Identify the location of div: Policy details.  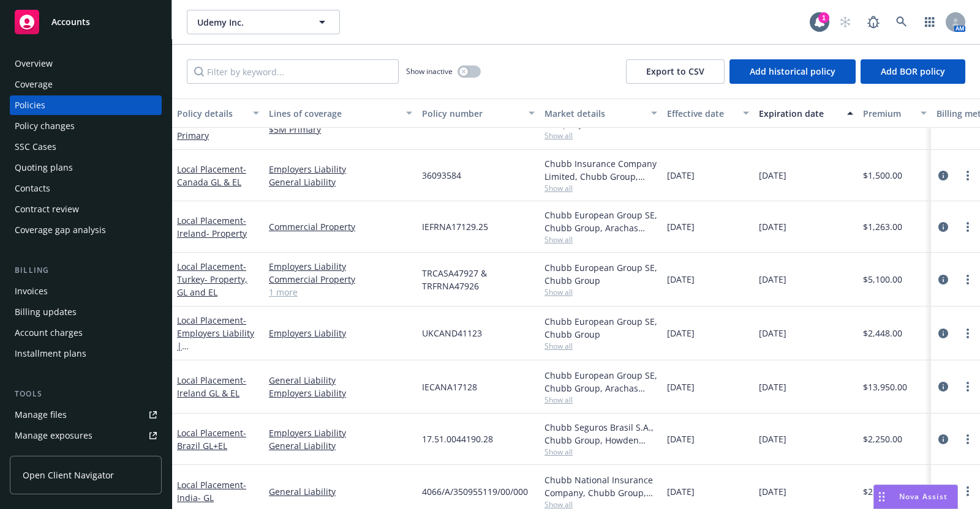
(211, 113).